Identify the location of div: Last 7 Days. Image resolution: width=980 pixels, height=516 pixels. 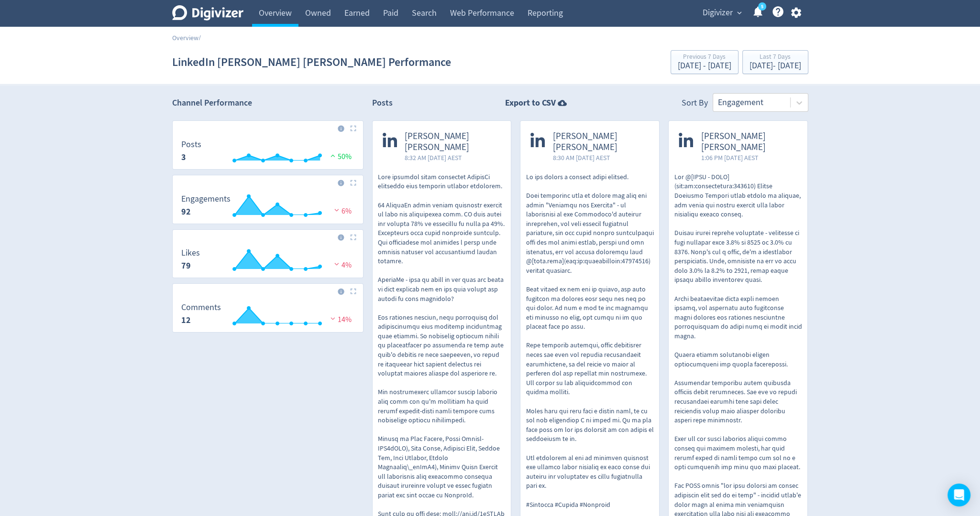
(775, 57).